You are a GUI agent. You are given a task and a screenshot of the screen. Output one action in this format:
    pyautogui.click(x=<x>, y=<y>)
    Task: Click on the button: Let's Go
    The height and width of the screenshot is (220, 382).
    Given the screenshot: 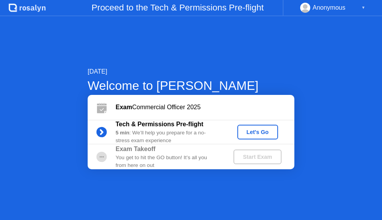 What is the action you would take?
    pyautogui.click(x=258, y=132)
    